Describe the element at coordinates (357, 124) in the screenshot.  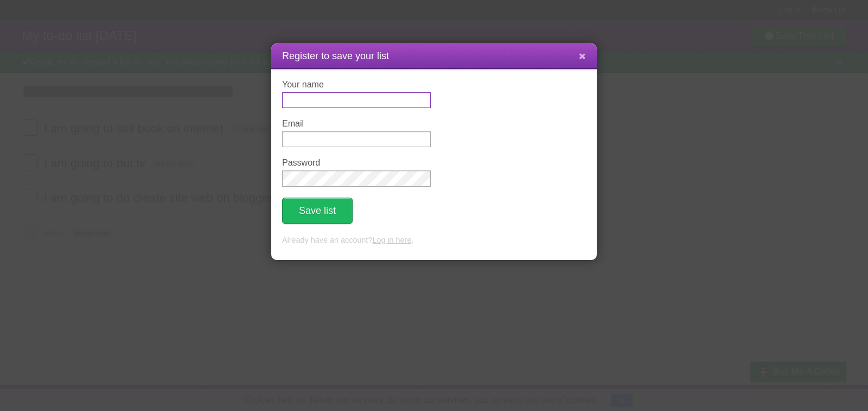
I see `label: Email` at that location.